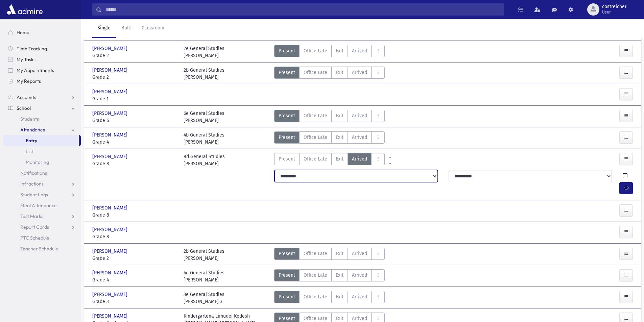  What do you see at coordinates (23, 33) in the screenshot?
I see `span: Home` at bounding box center [23, 33].